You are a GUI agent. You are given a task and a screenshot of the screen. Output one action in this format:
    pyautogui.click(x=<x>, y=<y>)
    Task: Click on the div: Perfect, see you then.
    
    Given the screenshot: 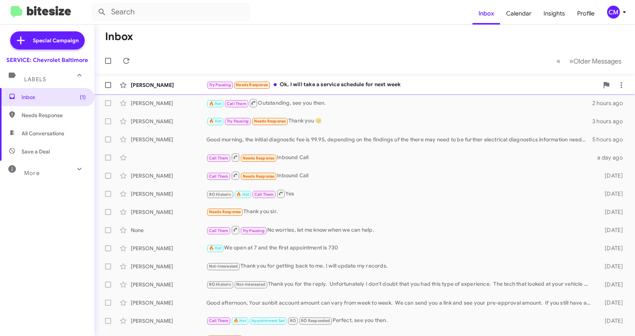 What is the action you would take?
    pyautogui.click(x=400, y=321)
    